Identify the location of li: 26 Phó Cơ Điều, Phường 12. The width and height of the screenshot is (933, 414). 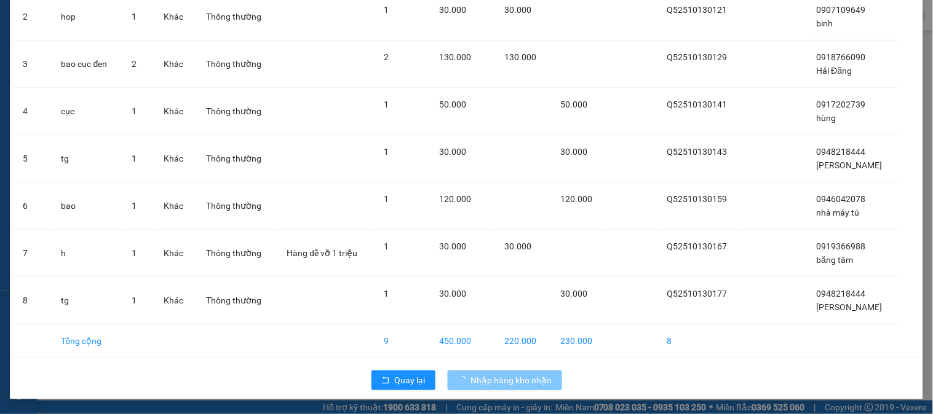
(314, 38).